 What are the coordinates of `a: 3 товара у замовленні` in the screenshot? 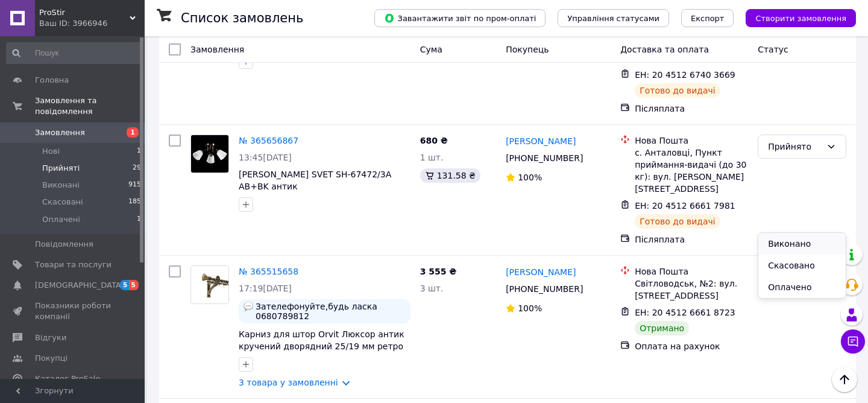 It's located at (288, 382).